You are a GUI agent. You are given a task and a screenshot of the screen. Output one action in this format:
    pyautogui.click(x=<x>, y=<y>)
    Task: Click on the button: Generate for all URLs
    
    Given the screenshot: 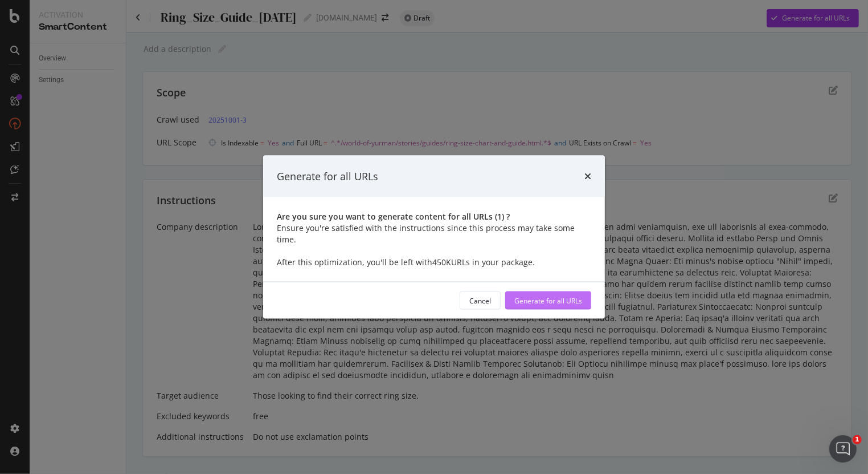 What is the action you would take?
    pyautogui.click(x=548, y=301)
    